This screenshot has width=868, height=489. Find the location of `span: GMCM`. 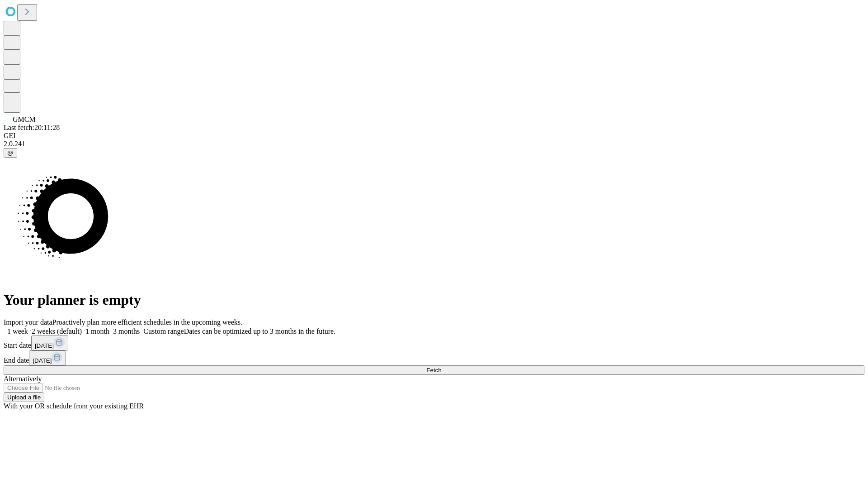

span: GMCM is located at coordinates (24, 119).